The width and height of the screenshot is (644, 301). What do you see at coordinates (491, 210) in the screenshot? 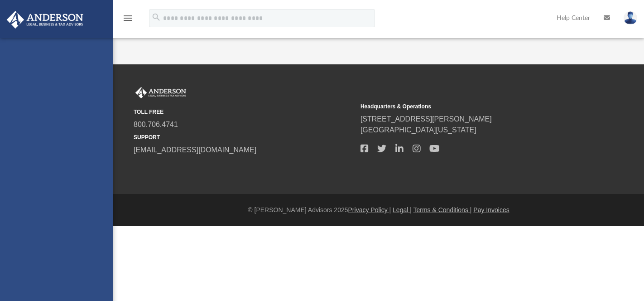
I see `a: Pay Invoices` at bounding box center [491, 210].